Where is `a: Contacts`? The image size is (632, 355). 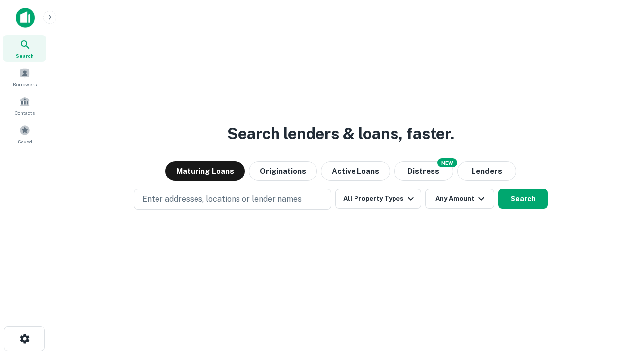 a: Contacts is located at coordinates (25, 106).